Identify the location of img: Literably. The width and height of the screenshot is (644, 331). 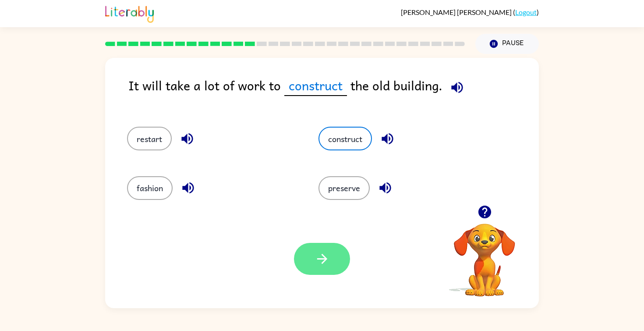
(129, 13).